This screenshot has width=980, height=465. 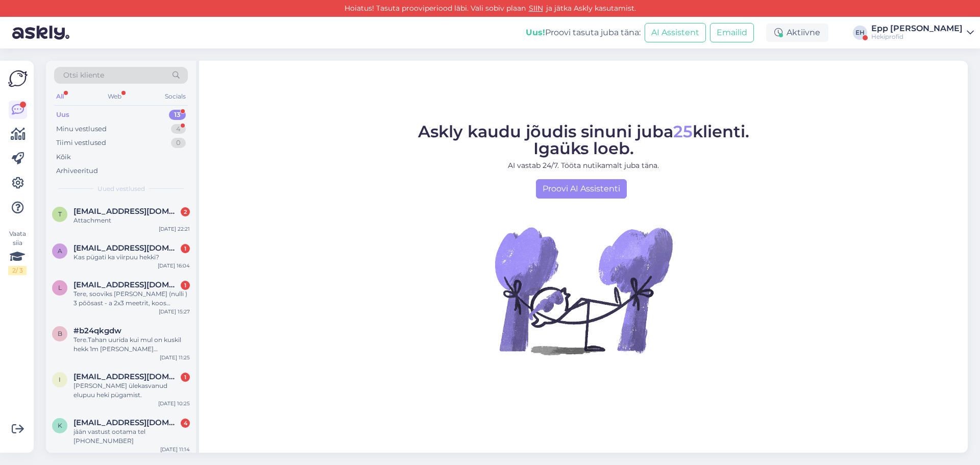 I want to click on button: AI Assistent, so click(x=675, y=33).